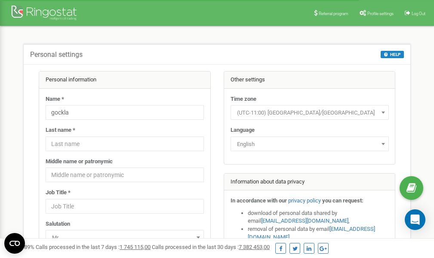 The width and height of the screenshot is (434, 258). Describe the element at coordinates (258, 200) in the screenshot. I see `strong: In accordance with our` at that location.